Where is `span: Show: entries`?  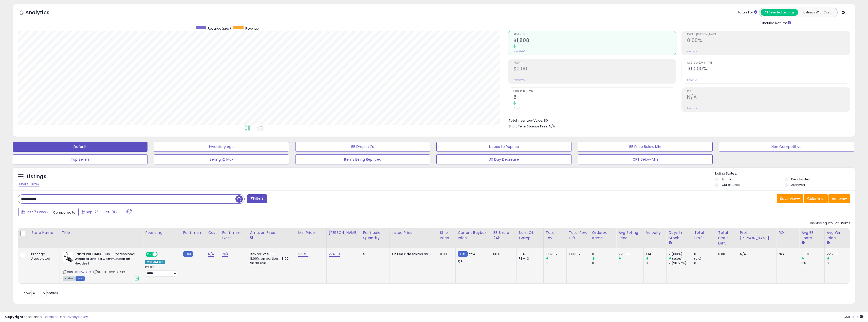 span: Show: entries is located at coordinates (40, 293).